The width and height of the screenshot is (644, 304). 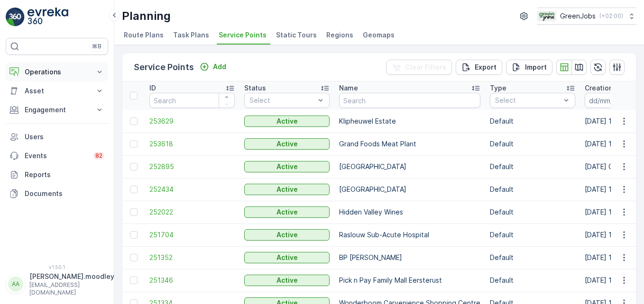 I want to click on p: Status, so click(x=255, y=88).